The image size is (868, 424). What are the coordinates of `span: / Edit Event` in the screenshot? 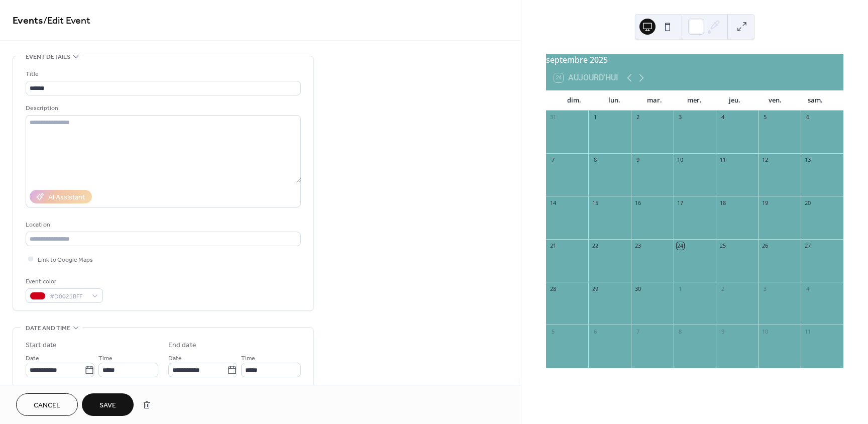 It's located at (67, 21).